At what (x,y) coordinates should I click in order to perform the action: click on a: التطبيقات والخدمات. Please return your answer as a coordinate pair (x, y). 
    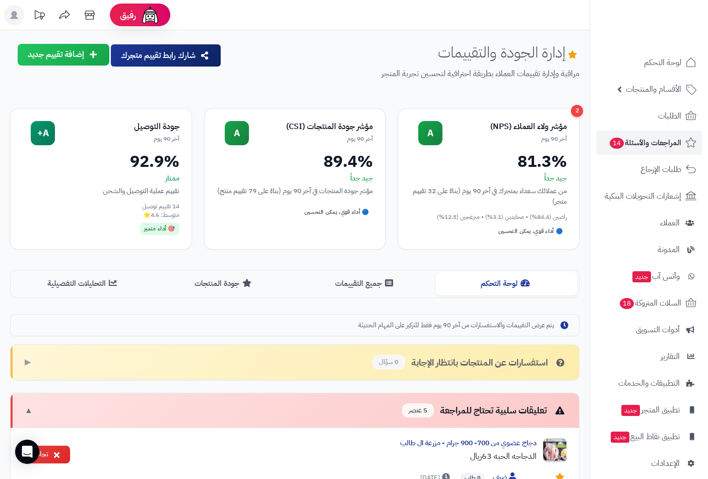
    Looking at the image, I should click on (649, 383).